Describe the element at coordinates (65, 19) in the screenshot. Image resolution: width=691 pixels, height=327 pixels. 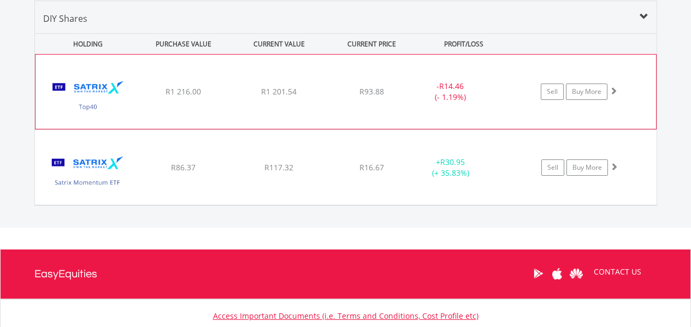
I see `span: DIY Shares` at that location.